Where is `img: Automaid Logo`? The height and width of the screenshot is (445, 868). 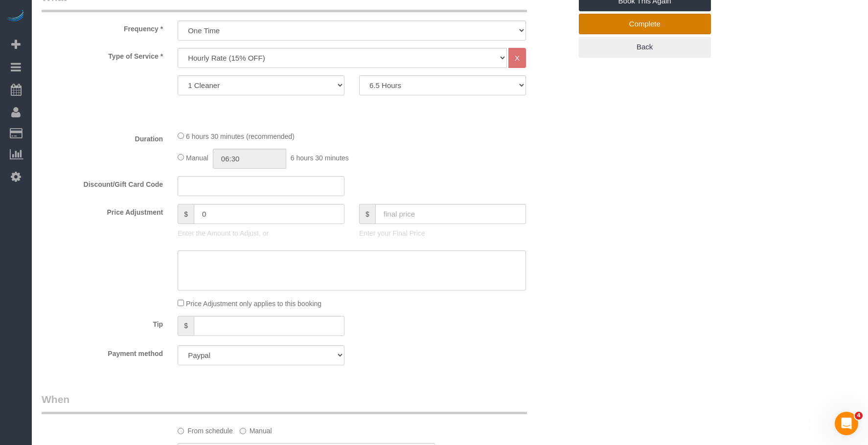 img: Automaid Logo is located at coordinates (15, 17).